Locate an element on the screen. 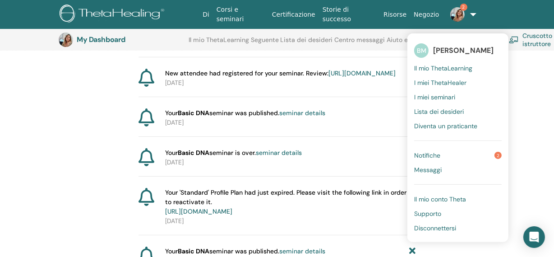  a: Disconnettersi is located at coordinates (458, 228).